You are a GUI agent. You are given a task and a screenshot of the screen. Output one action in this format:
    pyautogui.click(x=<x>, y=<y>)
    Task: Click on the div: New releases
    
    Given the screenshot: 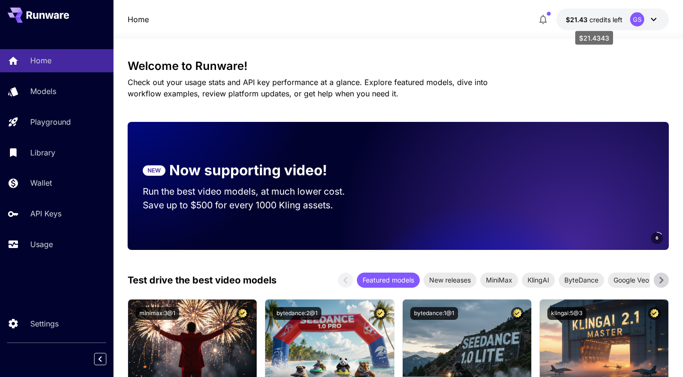 What is the action you would take?
    pyautogui.click(x=450, y=280)
    